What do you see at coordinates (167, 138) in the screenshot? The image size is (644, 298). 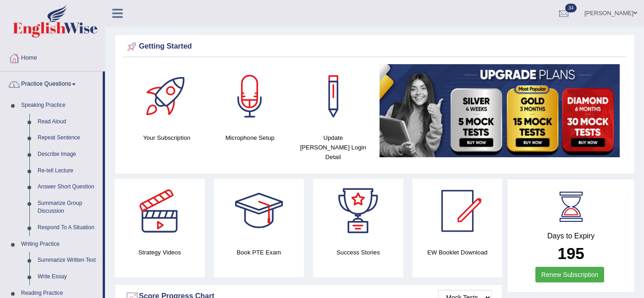 I see `h4: Your Subscription` at bounding box center [167, 138].